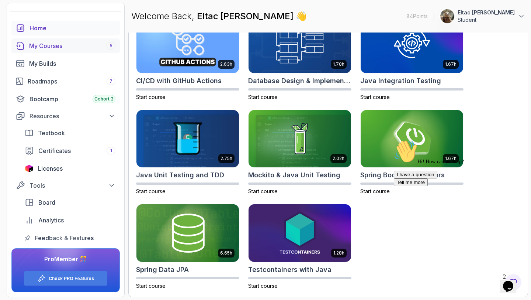  Describe the element at coordinates (20, 45) in the screenshot. I see `button: Tell me more` at that location.